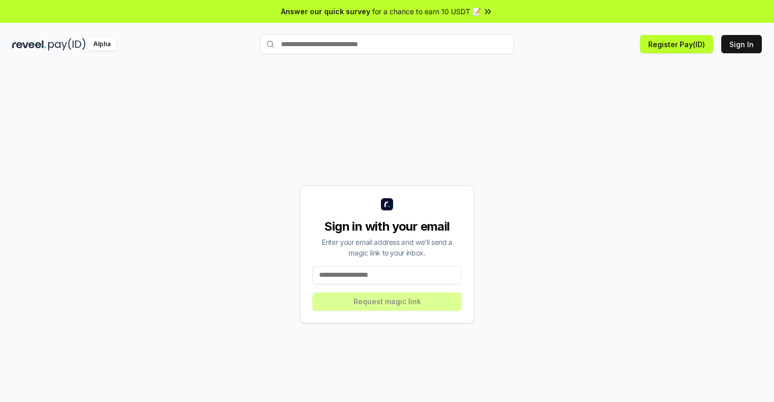  What do you see at coordinates (102, 44) in the screenshot?
I see `div: Alpha` at bounding box center [102, 44].